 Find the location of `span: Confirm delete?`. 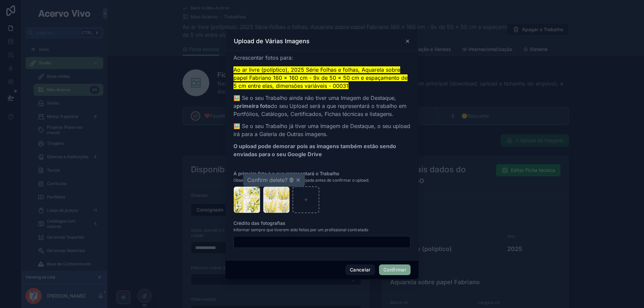

span: Confirm delete? is located at coordinates (267, 180).